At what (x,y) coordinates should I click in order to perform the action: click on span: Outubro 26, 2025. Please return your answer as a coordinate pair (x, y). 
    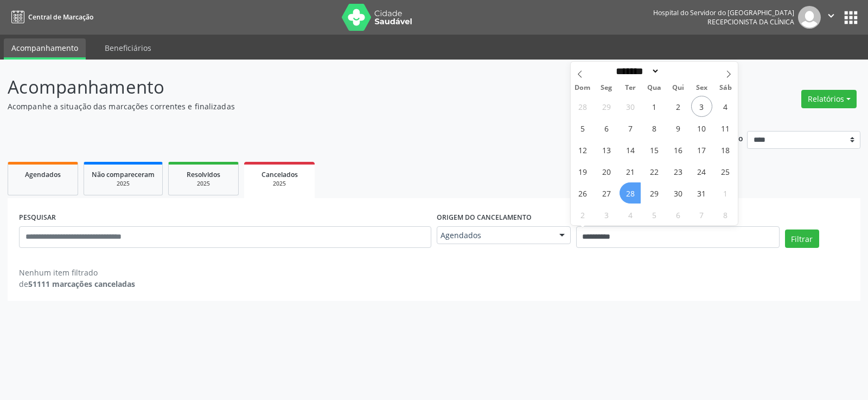
    Looking at the image, I should click on (582, 193).